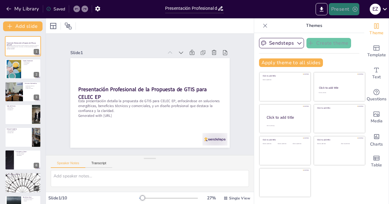 The image size is (389, 204). I want to click on p: Themes, so click(314, 26).